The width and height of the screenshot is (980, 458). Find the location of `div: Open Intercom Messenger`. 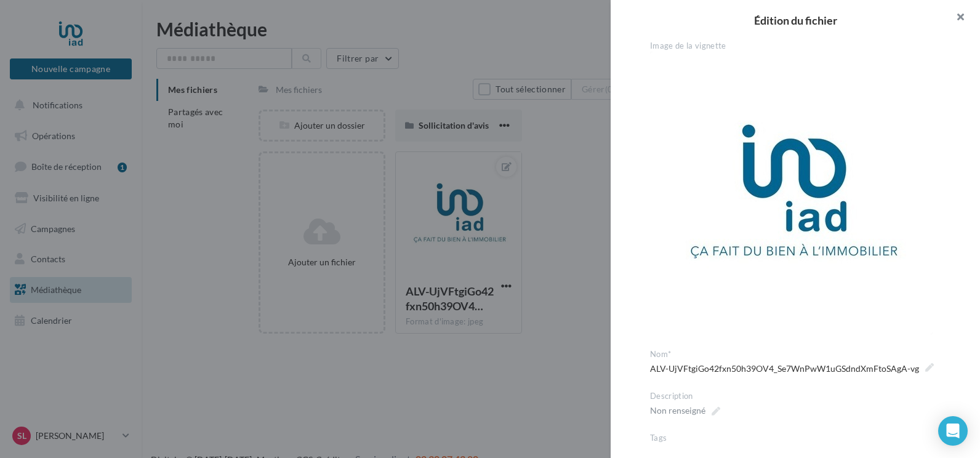

div: Open Intercom Messenger is located at coordinates (953, 431).